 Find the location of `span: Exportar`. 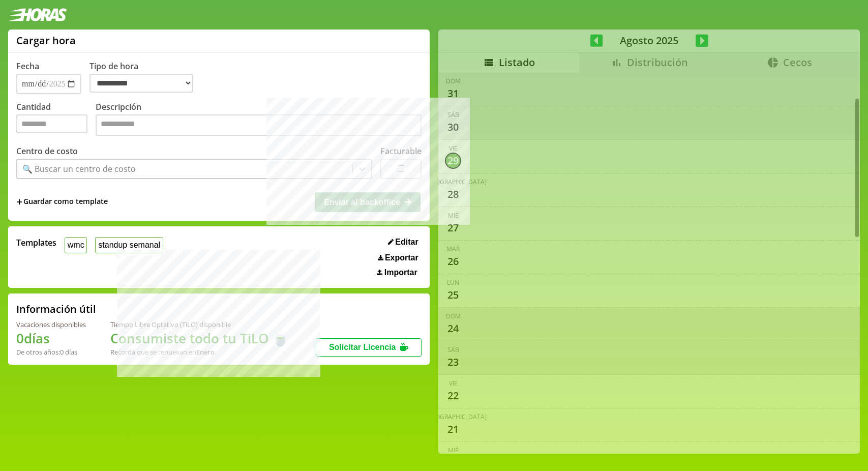

span: Exportar is located at coordinates (401, 258).